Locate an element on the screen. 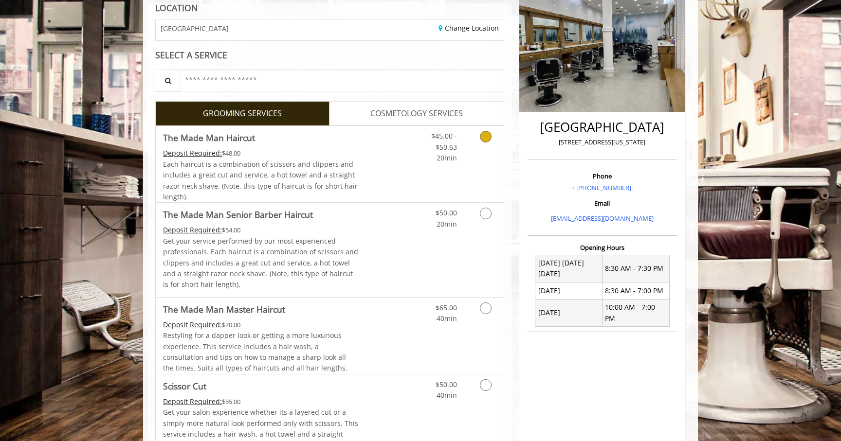 This screenshot has height=441, width=841. span: Restyling for a dapper look or getting a more luxurious experience. This service includes a hair ... is located at coordinates (255, 352).